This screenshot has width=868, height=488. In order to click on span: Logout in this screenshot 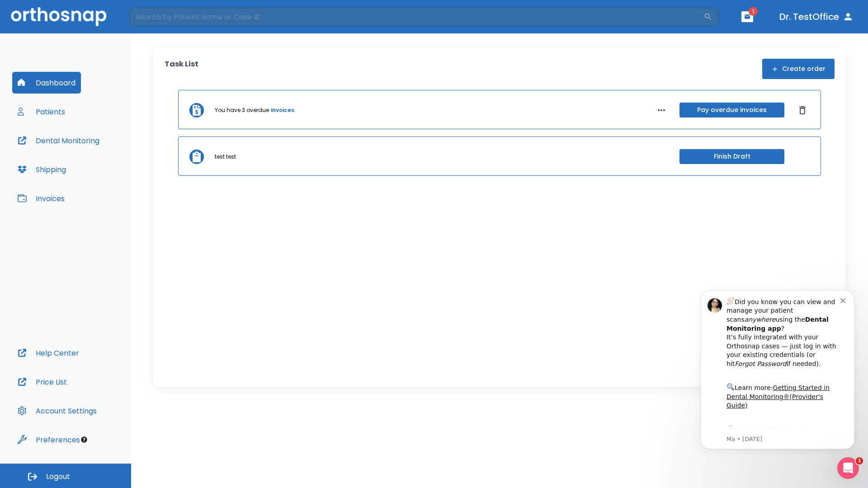, I will do `click(58, 477)`.